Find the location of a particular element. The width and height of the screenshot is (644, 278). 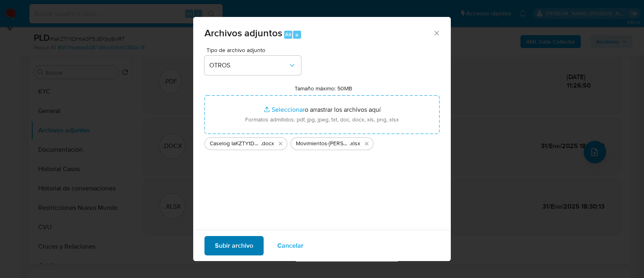

span: Tipo de archivo adjunto is located at coordinates (255, 50).